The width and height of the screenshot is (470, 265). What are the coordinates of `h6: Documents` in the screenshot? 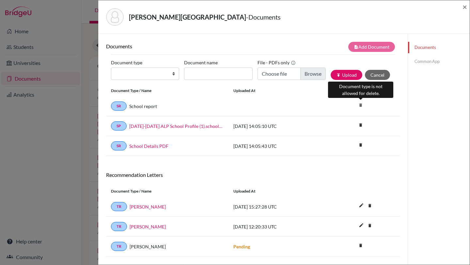 It's located at (180, 46).